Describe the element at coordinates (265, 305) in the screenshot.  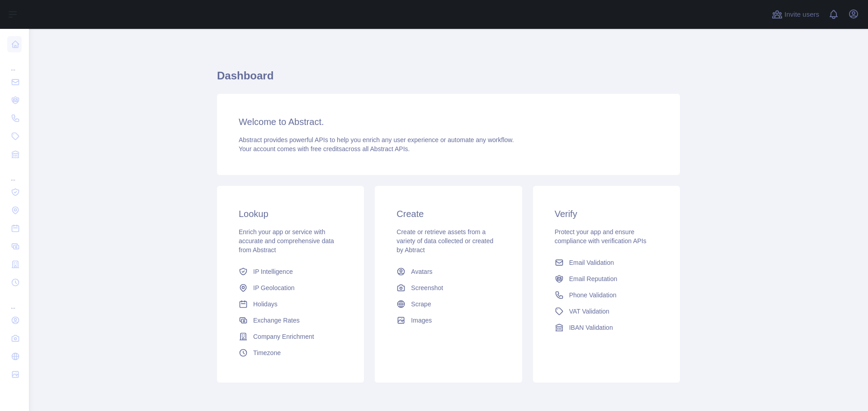
I see `span: Holidays` at that location.